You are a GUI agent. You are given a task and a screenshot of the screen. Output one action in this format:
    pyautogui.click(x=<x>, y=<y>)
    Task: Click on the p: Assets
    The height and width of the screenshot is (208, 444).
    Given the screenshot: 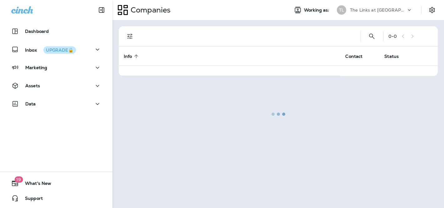 What is the action you would take?
    pyautogui.click(x=32, y=86)
    